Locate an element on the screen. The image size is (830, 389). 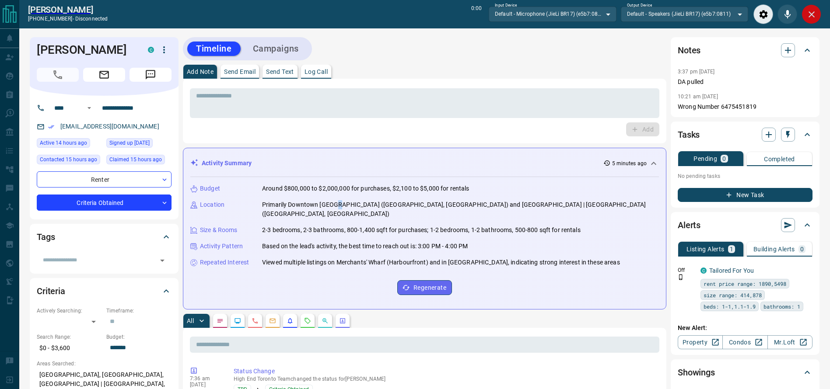
label: Input Device is located at coordinates (506, 5).